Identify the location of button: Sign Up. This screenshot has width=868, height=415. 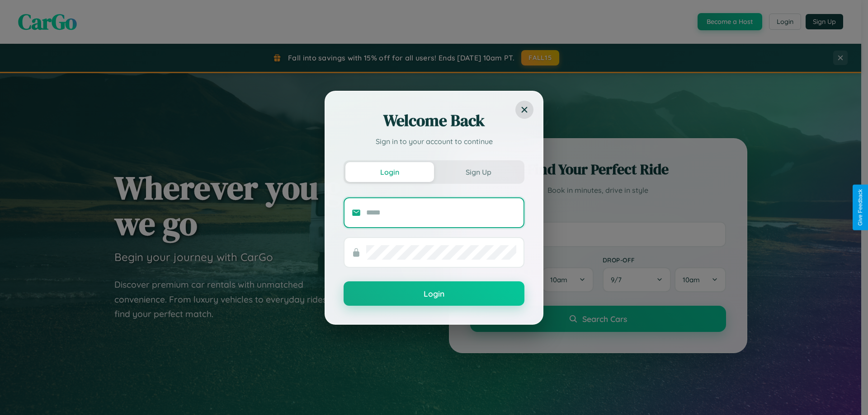
(478, 172).